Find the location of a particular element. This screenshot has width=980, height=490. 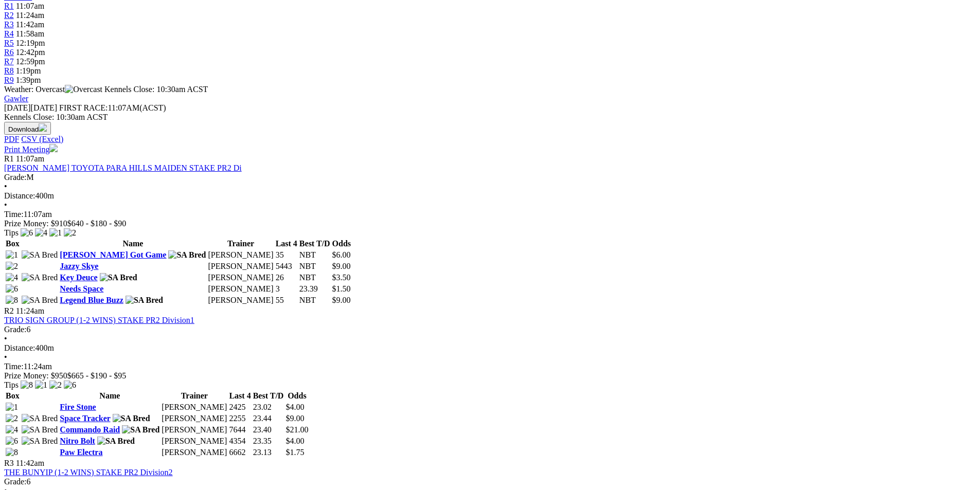

span: Weather: Overcast is located at coordinates (54, 89).